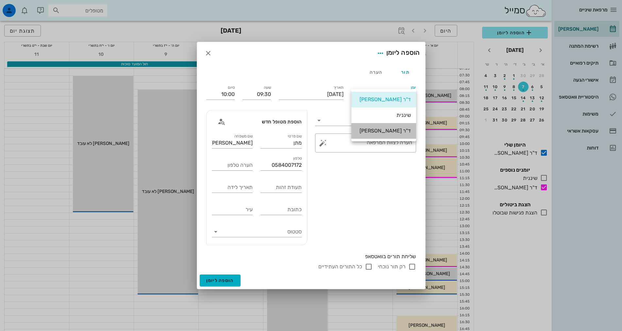  I want to click on div: סטטוס, so click(256, 232).